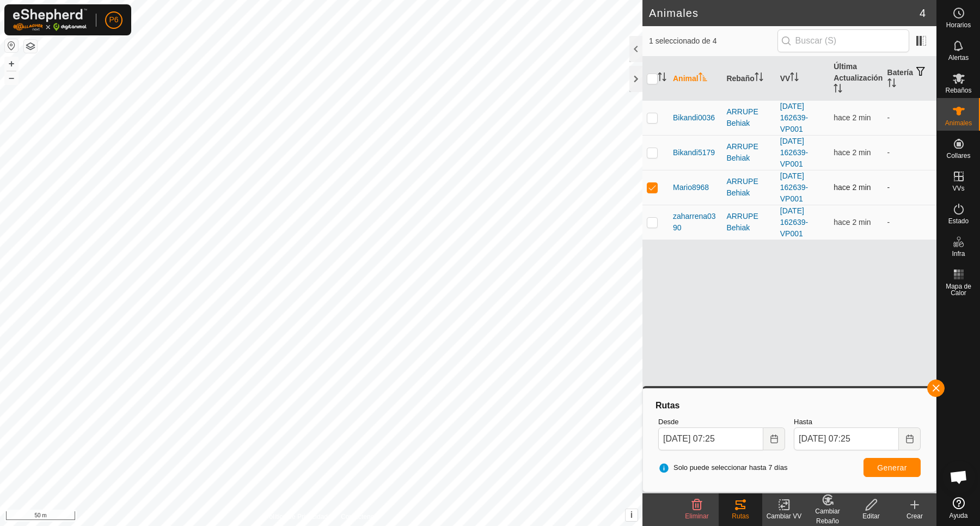  I want to click on span: Animales, so click(958, 123).